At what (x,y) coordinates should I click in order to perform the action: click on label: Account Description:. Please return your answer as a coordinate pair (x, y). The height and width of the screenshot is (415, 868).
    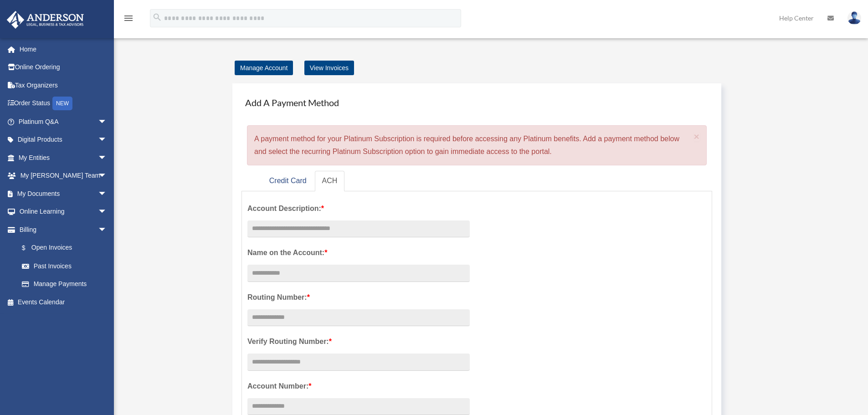
    Looking at the image, I should click on (359, 209).